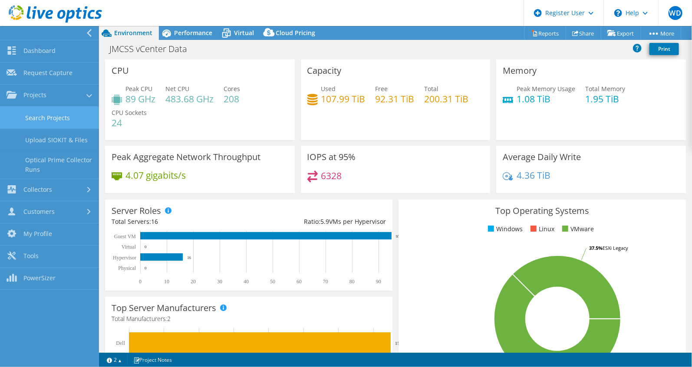 The image size is (692, 367). Describe the element at coordinates (189, 99) in the screenshot. I see `h4: 483.68 GHz` at that location.